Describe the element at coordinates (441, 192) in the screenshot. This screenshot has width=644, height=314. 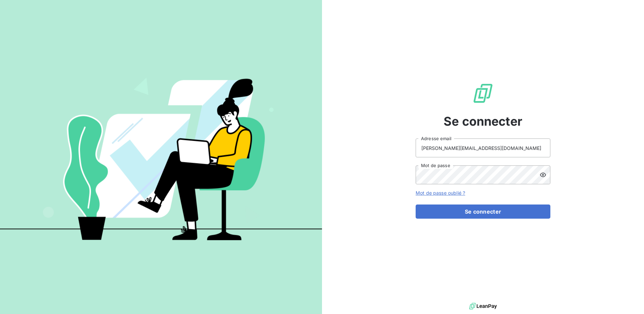
I see `a: Mot de passe oublié ?` at that location.